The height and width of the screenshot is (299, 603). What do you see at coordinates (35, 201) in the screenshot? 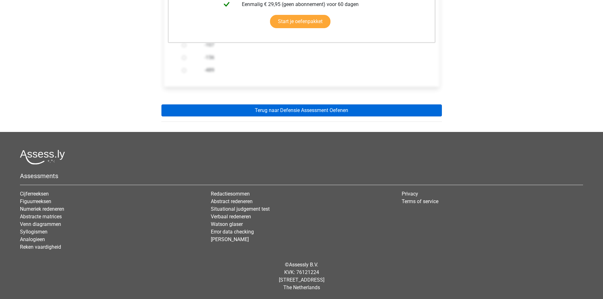
I see `a: Figuurreeksen` at bounding box center [35, 201].